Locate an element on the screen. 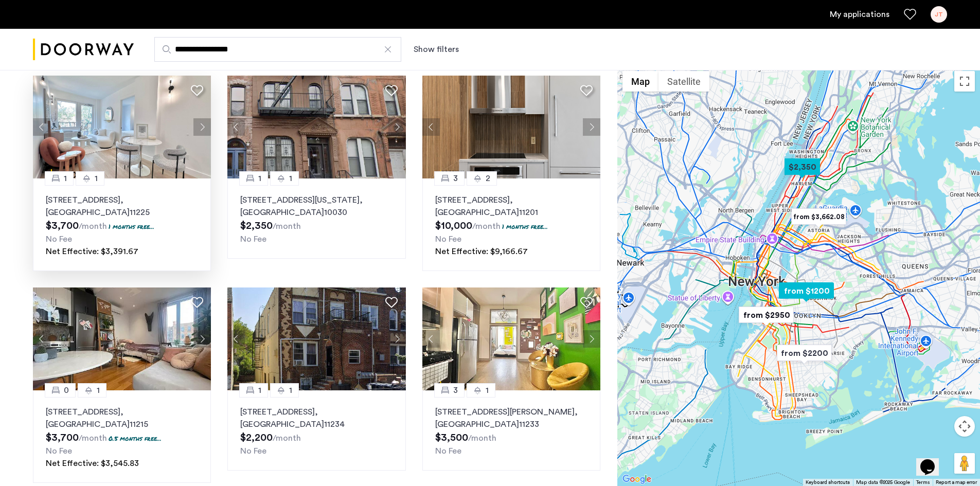  img: 2013_638467287610568915.jpeg is located at coordinates (511, 127).